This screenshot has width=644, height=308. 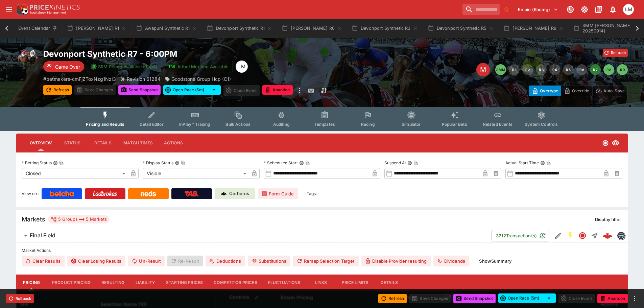 What do you see at coordinates (461, 29) in the screenshot?
I see `button: Devonport Synthetic R5` at bounding box center [461, 29].